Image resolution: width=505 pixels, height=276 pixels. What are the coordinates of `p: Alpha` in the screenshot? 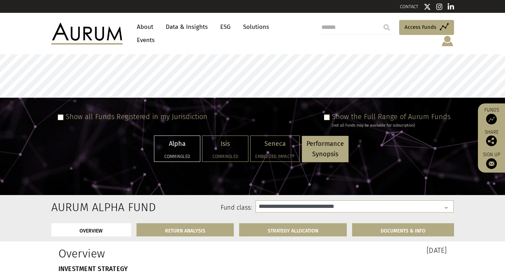 It's located at (177, 144).